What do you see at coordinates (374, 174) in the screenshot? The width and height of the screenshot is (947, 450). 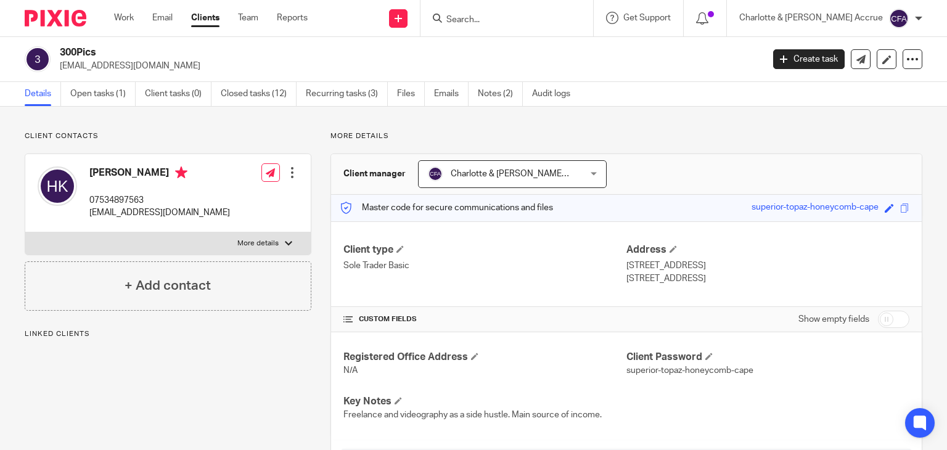 I see `h3: Client manager` at bounding box center [374, 174].